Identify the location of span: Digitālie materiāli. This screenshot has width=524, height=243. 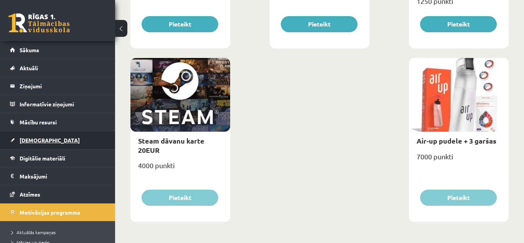
(42, 158).